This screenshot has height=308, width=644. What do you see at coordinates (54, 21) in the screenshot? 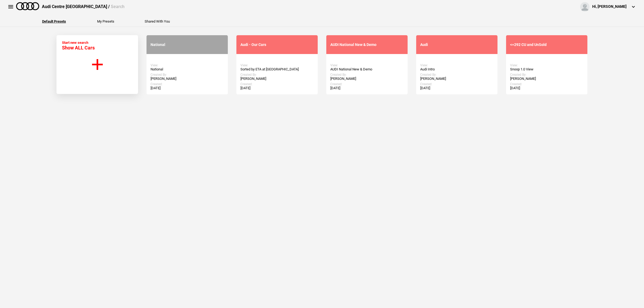
I see `button: Default Presets` at bounding box center [54, 21].